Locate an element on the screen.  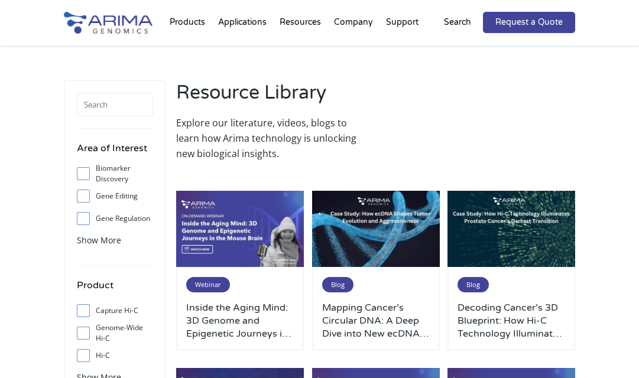
label: Gene Editing is located at coordinates (115, 196).